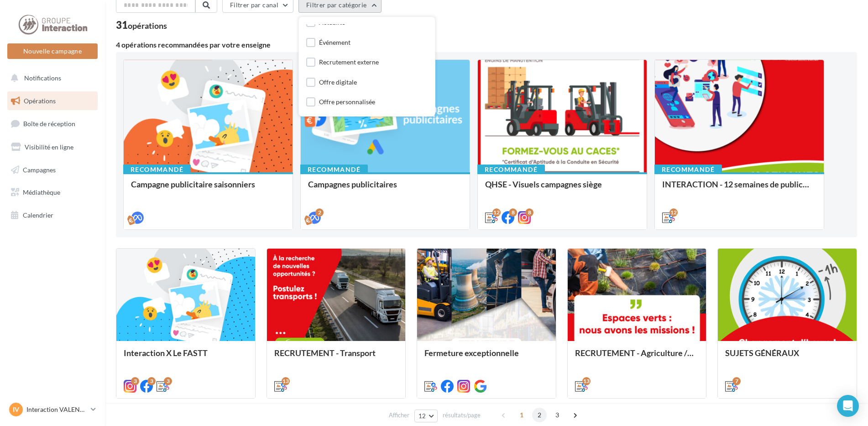 The image size is (868, 426). What do you see at coordinates (50, 123) in the screenshot?
I see `span: Boîte de réception` at bounding box center [50, 123].